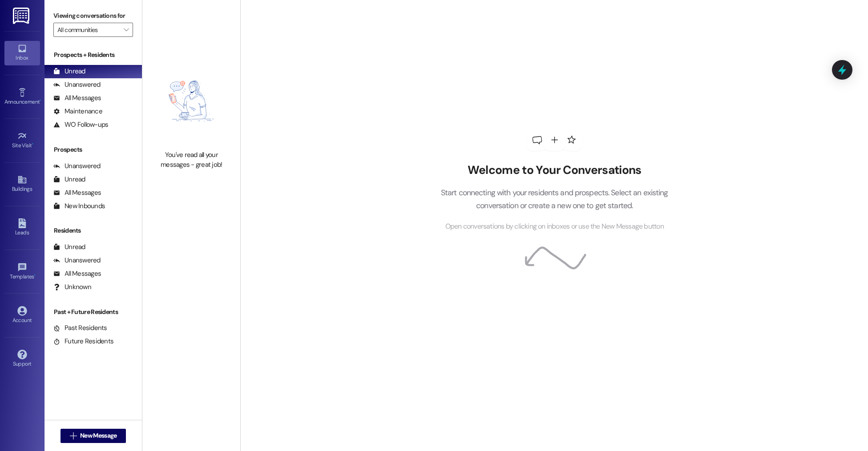 This screenshot has height=451, width=868. What do you see at coordinates (88, 30) in the screenshot?
I see `input: All communities` at bounding box center [88, 30].